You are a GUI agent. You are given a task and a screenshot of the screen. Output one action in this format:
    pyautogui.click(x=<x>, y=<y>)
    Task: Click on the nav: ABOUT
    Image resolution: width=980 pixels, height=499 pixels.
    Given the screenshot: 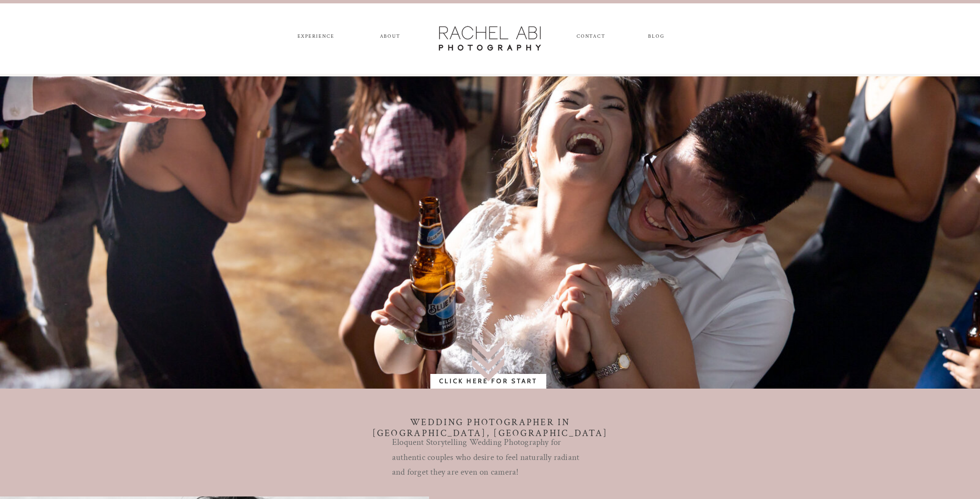 What is the action you would take?
    pyautogui.click(x=390, y=38)
    